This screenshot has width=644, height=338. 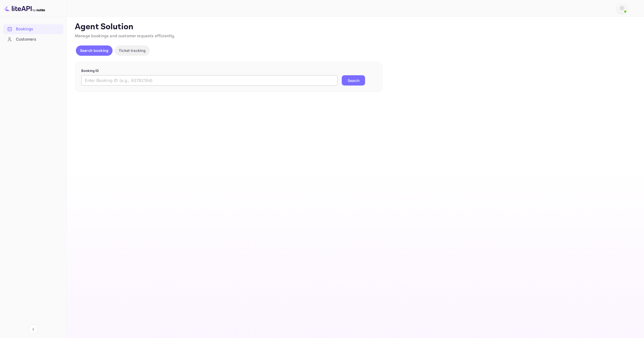 I want to click on p: Booking ID, so click(x=229, y=71).